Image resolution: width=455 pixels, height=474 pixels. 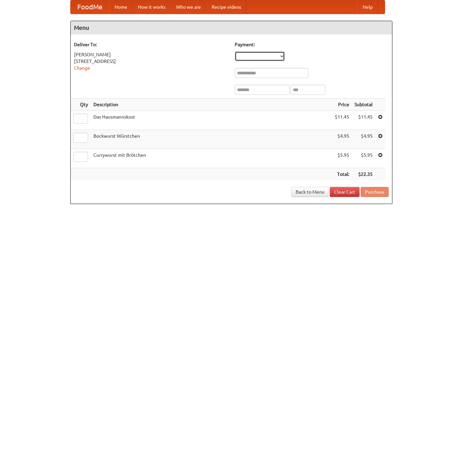 What do you see at coordinates (188, 7) in the screenshot?
I see `a: Who we are` at bounding box center [188, 7].